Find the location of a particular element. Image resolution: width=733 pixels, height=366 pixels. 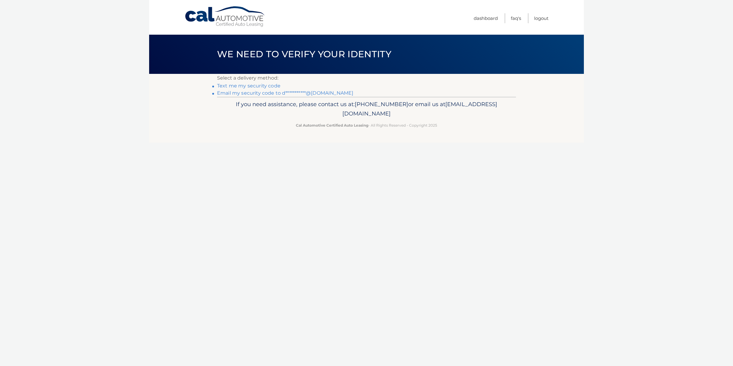

p: If you need assistance, please contact us at: or email us at is located at coordinates (366, 109).